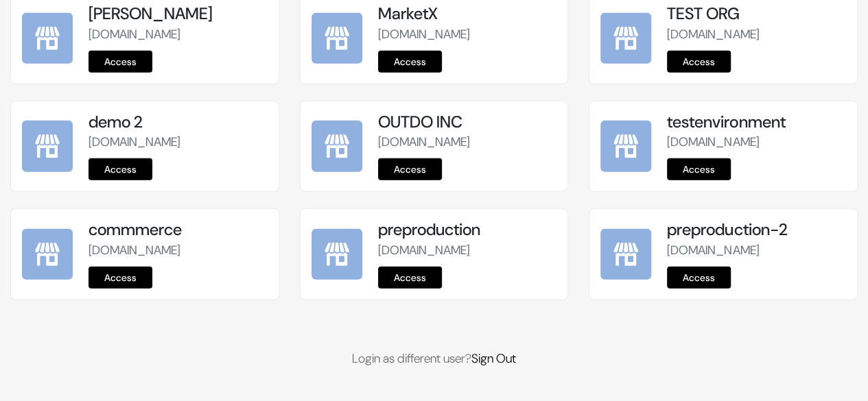 The image size is (868, 401). I want to click on h5: TEST ORG, so click(757, 14).